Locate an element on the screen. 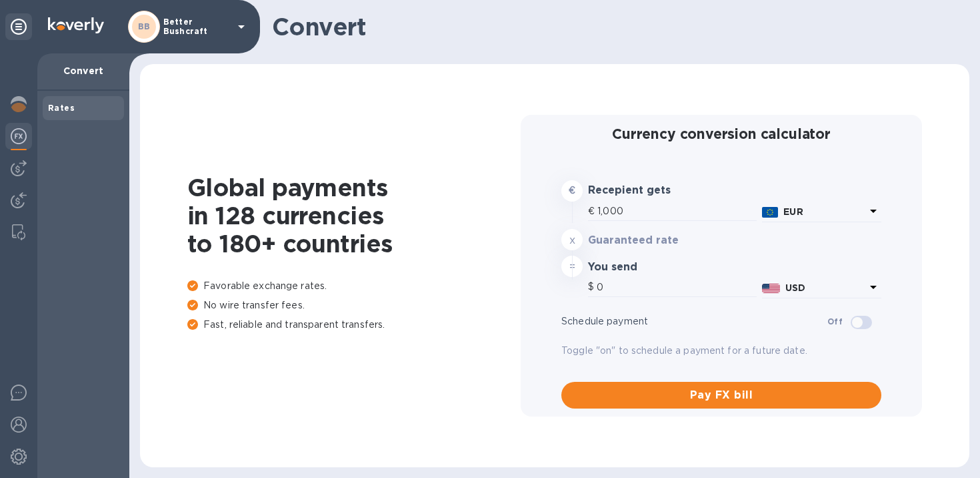 The image size is (980, 478). h2: Currency conversion calculator is located at coordinates (721, 133).